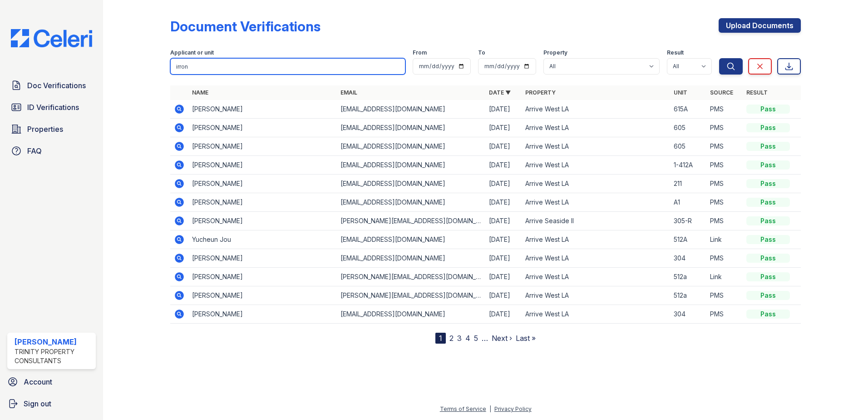  I want to click on img: CE_Logo_Blue-a8612792a0a2168367f1c8372b55b34899dd931a85d93a1a3d3e32e68fde9ad4.png, so click(52, 38).